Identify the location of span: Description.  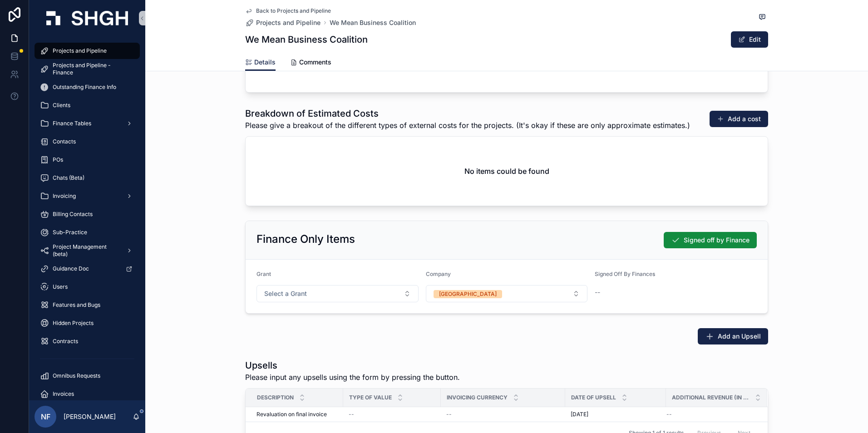
(275, 398).